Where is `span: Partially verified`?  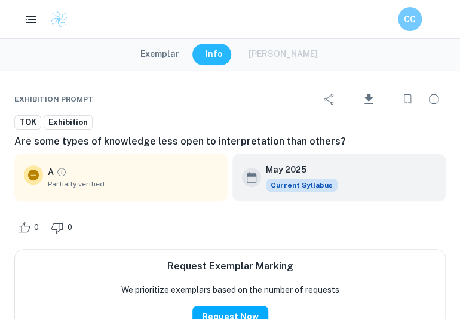
span: Partially verified is located at coordinates (133, 184).